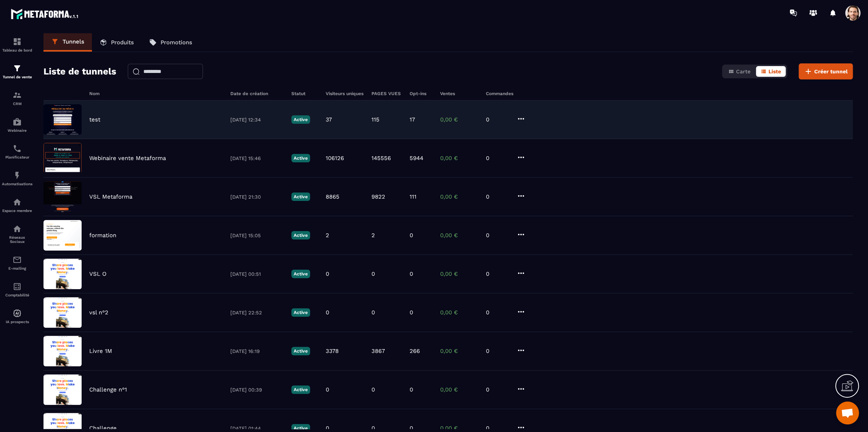 The width and height of the screenshot is (868, 432). Describe the element at coordinates (17, 295) in the screenshot. I see `p: Comptabilité` at that location.